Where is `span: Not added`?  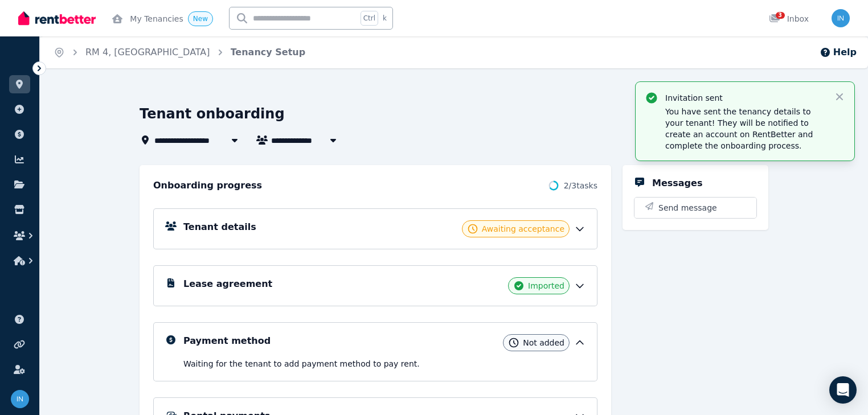
span: Not added is located at coordinates (544, 343).